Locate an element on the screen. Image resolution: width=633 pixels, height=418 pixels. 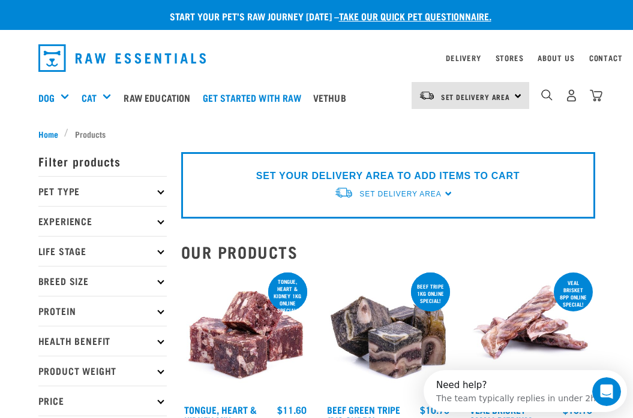
p: Experience is located at coordinates (103, 221).